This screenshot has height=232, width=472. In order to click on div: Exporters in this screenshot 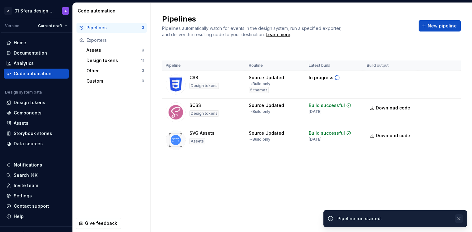, I will do `click(115, 40)`.